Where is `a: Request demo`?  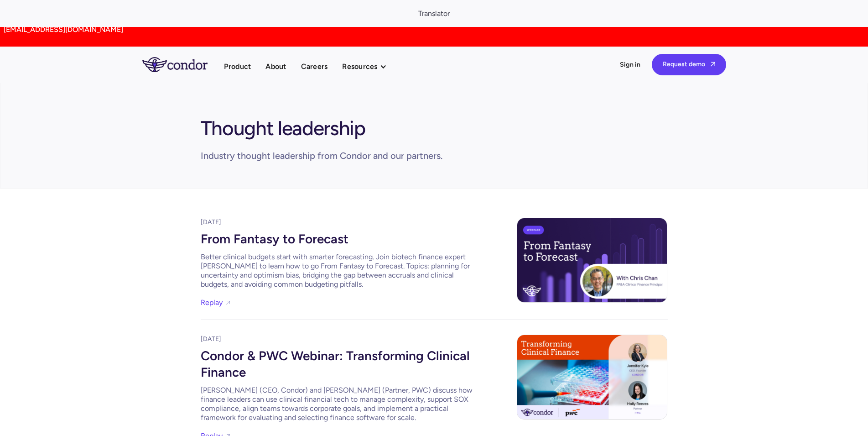 a: Request demo is located at coordinates (689, 64).